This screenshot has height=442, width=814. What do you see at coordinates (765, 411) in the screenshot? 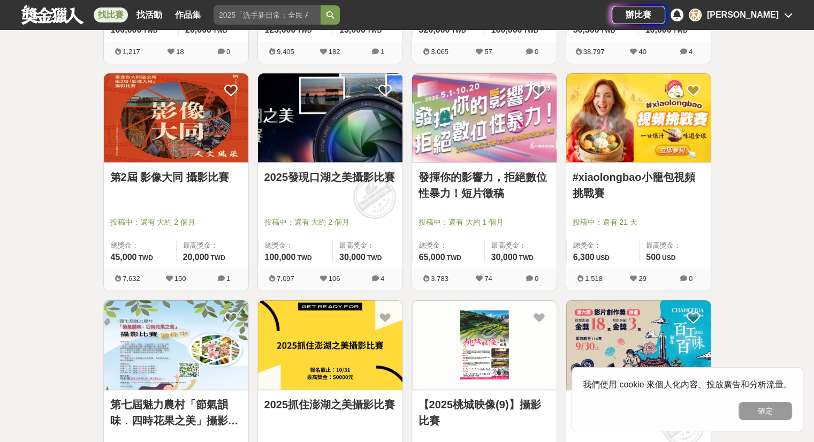
I see `button: 確定` at bounding box center [765, 411].